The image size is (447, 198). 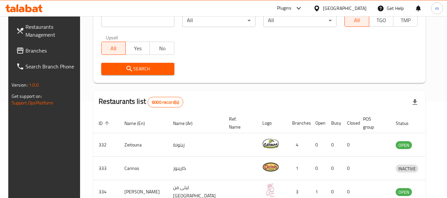 What do you see at coordinates (20, 85) in the screenshot?
I see `span: Version:` at bounding box center [20, 85].